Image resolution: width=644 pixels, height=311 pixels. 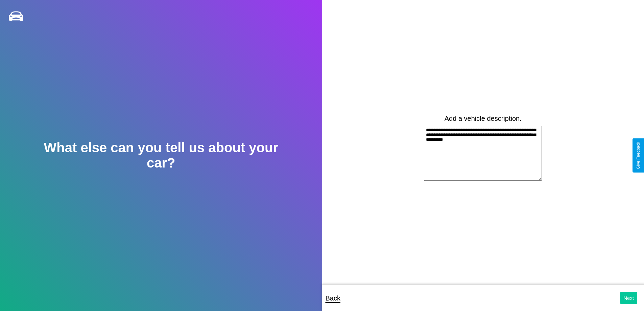 What do you see at coordinates (483, 119) in the screenshot?
I see `label: Add a vehicle description.` at bounding box center [483, 119].